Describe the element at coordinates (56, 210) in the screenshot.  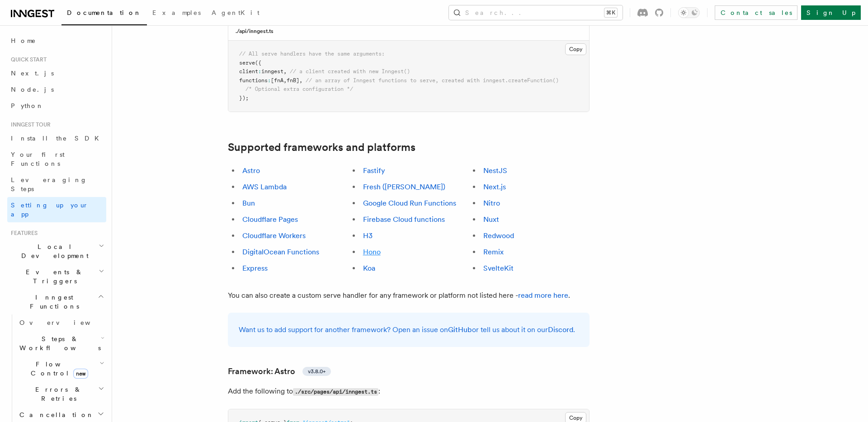
I see `a: Setting up your app` at that location.